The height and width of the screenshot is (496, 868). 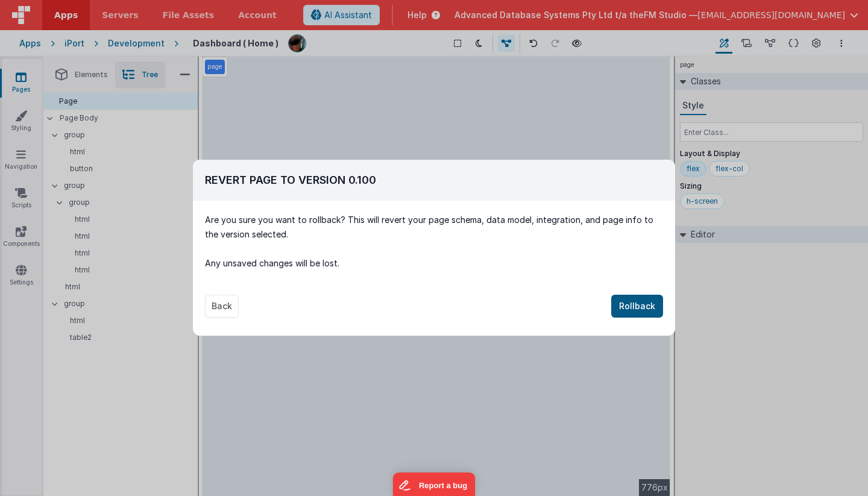 What do you see at coordinates (434, 227) in the screenshot?
I see `p: Are you sure you want to rollback? This will revert your page schema, data model, integration, an...` at bounding box center [434, 227].